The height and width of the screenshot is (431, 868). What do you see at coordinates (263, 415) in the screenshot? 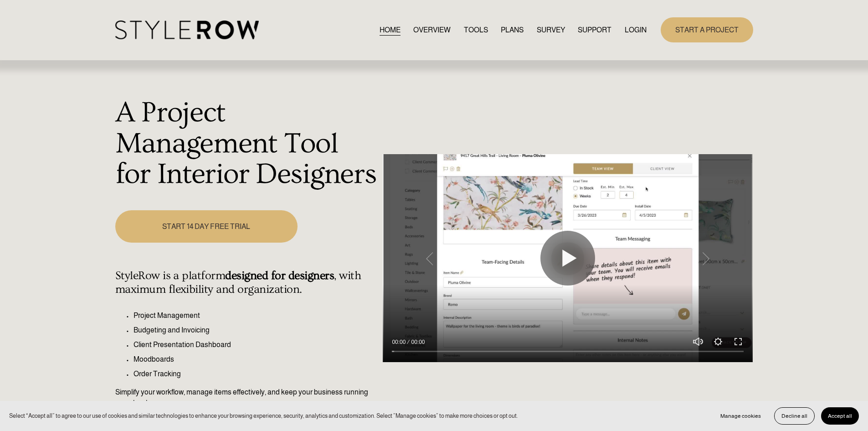
I see `p: Select “Accept all” to agree to our use of cookies and similar technologies to enhance your brows...` at bounding box center [263, 415].